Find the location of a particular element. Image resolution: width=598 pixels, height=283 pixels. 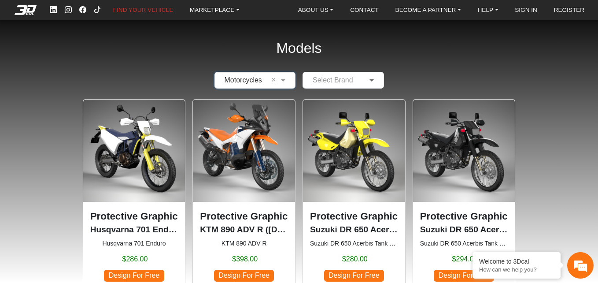

p: Suzuki DR 650 Acerbis Tank 6.6 Gl (1996-2024) is located at coordinates (464, 229).